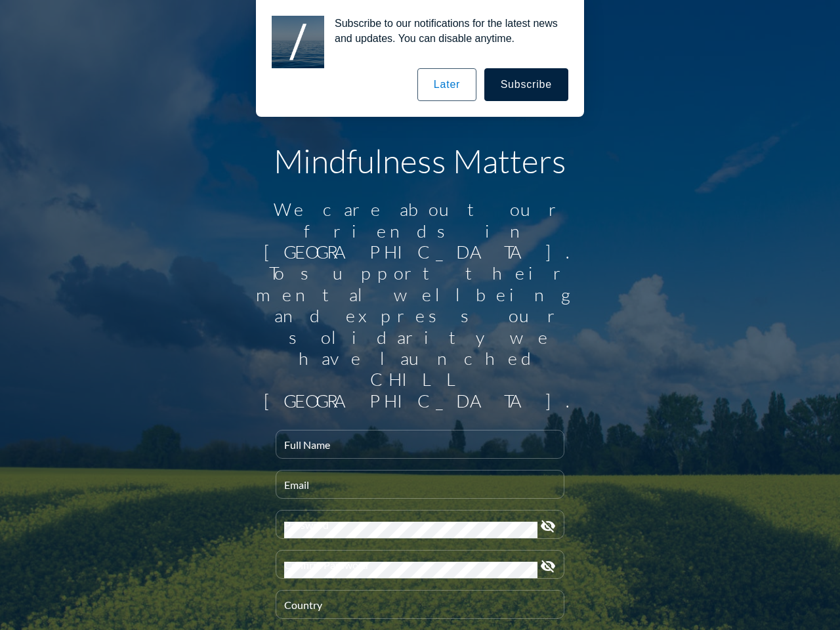 The image size is (840, 630). What do you see at coordinates (446, 31) in the screenshot?
I see `div: Subscribe to our notifications for the latest news and updates. You can disable anytime.` at bounding box center [446, 31].